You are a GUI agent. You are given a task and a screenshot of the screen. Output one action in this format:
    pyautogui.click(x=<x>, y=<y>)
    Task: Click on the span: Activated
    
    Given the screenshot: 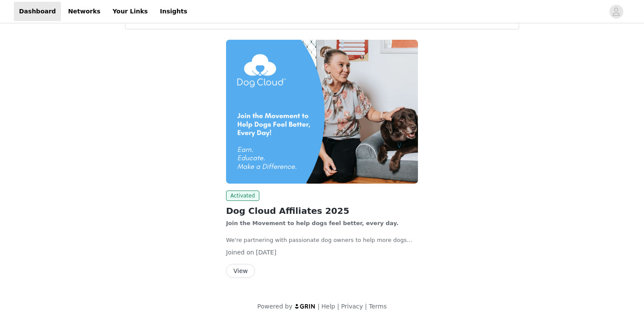 What is the action you would take?
    pyautogui.click(x=243, y=195)
    